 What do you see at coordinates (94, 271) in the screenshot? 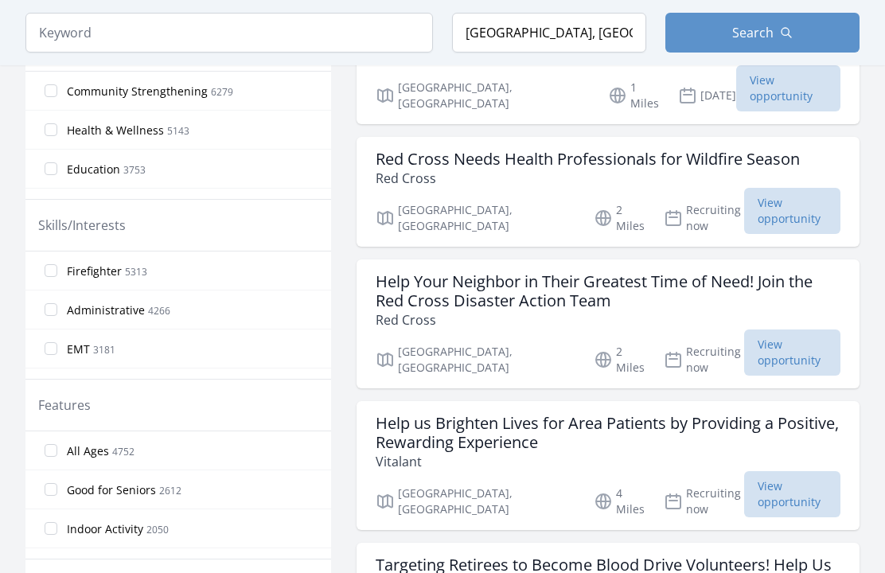
I see `span: Firefighter` at bounding box center [94, 271].